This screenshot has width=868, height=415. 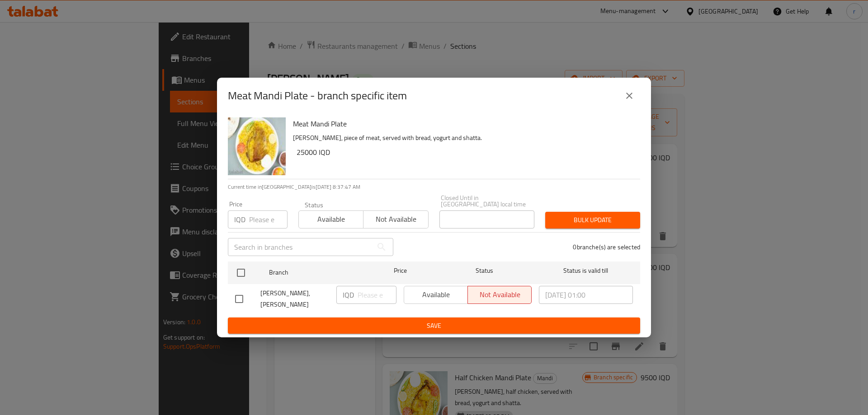 I want to click on img: Meat Mandi Plate, so click(x=257, y=146).